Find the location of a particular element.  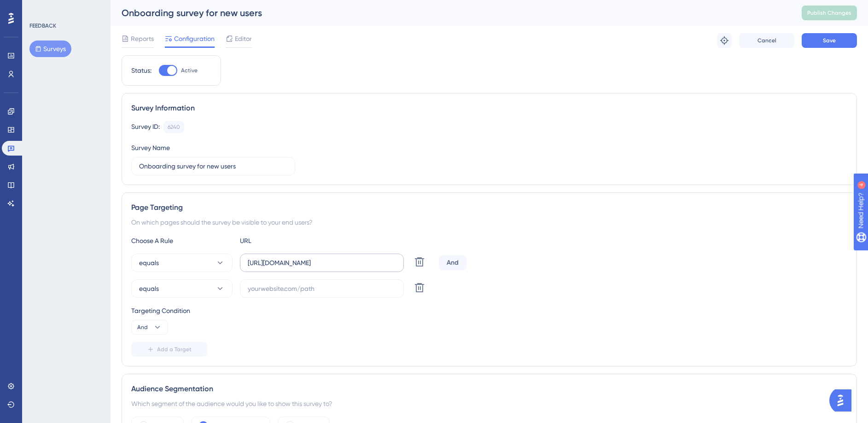

button: Save is located at coordinates (830, 40).